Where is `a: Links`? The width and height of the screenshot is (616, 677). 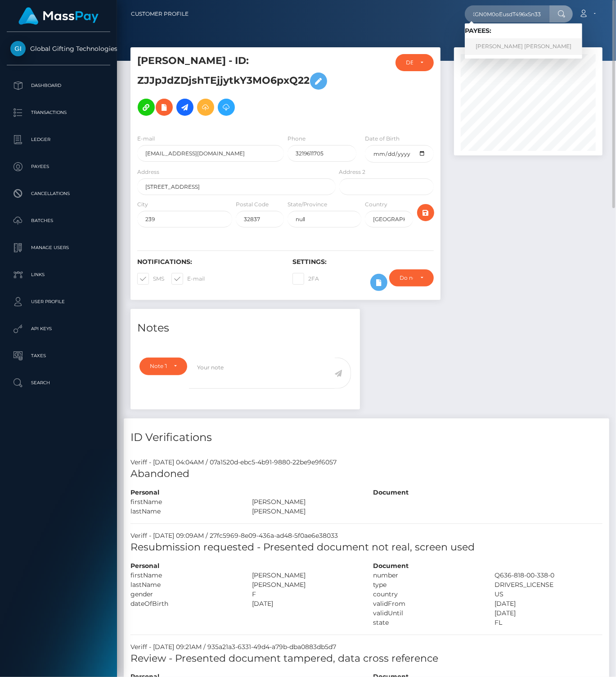 a: Links is located at coordinates (58, 275).